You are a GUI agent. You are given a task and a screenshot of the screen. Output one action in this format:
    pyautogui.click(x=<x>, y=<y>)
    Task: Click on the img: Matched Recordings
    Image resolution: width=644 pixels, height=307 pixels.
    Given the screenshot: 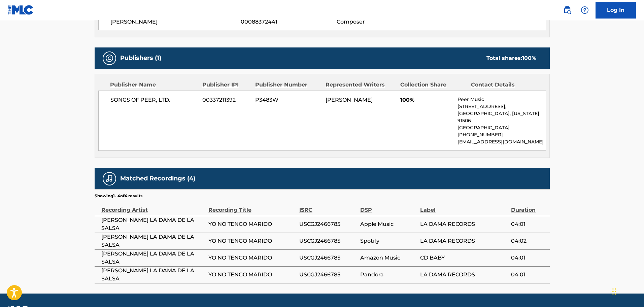 What is the action you would take?
    pyautogui.click(x=109, y=179)
    